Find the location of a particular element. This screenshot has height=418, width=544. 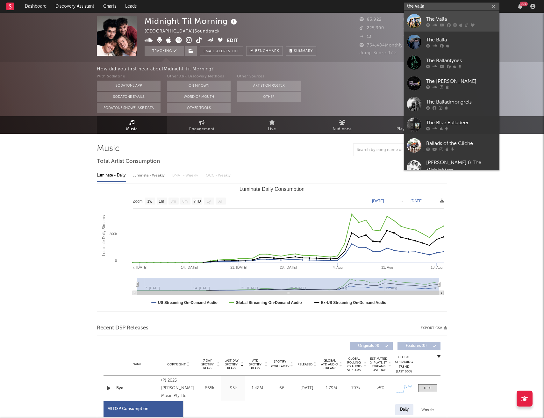

div: The Balladmongrels is located at coordinates (461, 102).